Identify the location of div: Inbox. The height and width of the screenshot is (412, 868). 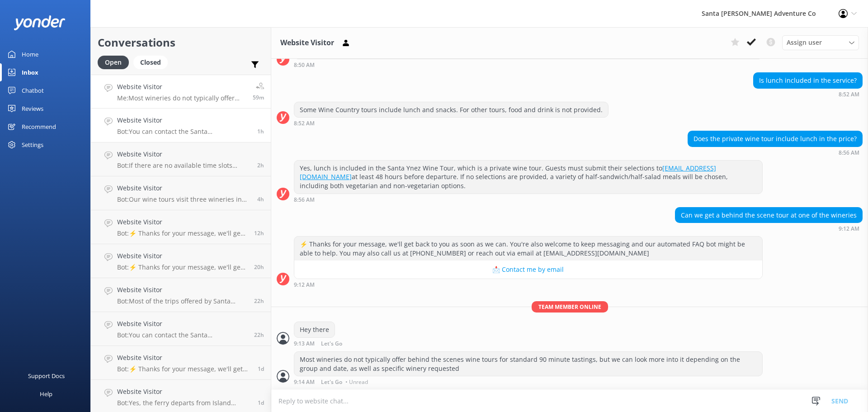
(30, 72).